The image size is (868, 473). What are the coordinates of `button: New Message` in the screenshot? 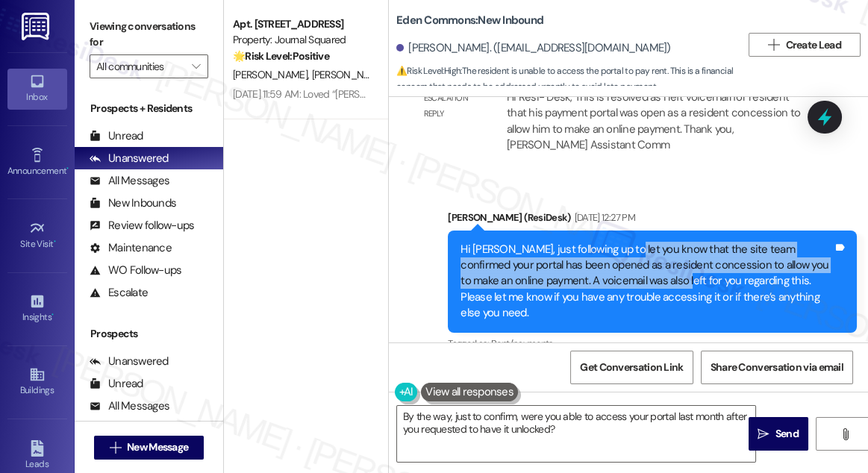 It's located at (149, 448).